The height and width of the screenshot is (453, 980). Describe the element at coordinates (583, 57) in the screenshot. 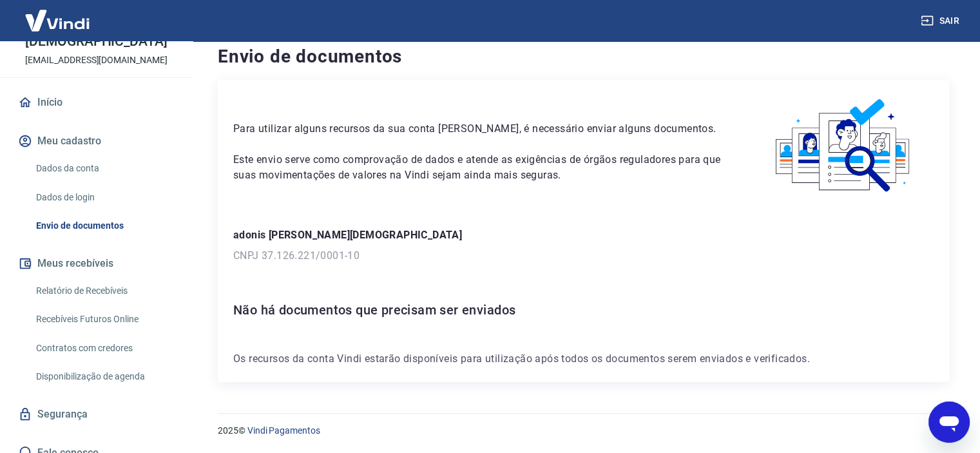

I see `h4: Envio de documentos` at that location.